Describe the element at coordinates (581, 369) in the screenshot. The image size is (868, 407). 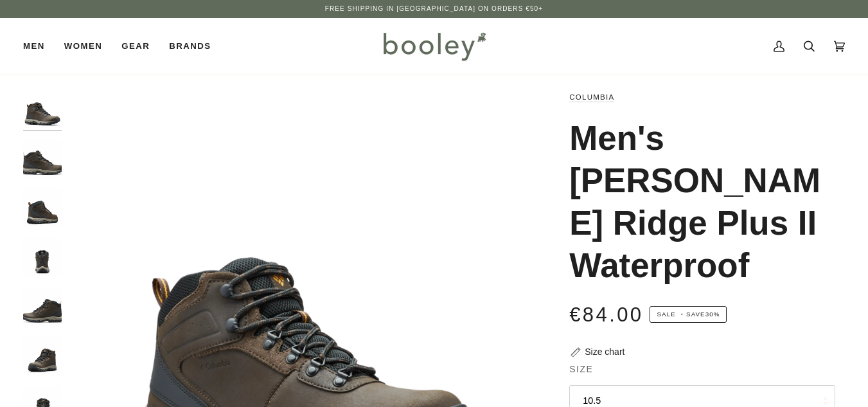
I see `span: Size` at that location.